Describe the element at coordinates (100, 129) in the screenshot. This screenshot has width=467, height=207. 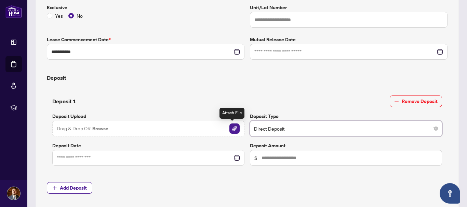
I see `button: Browse` at that location.